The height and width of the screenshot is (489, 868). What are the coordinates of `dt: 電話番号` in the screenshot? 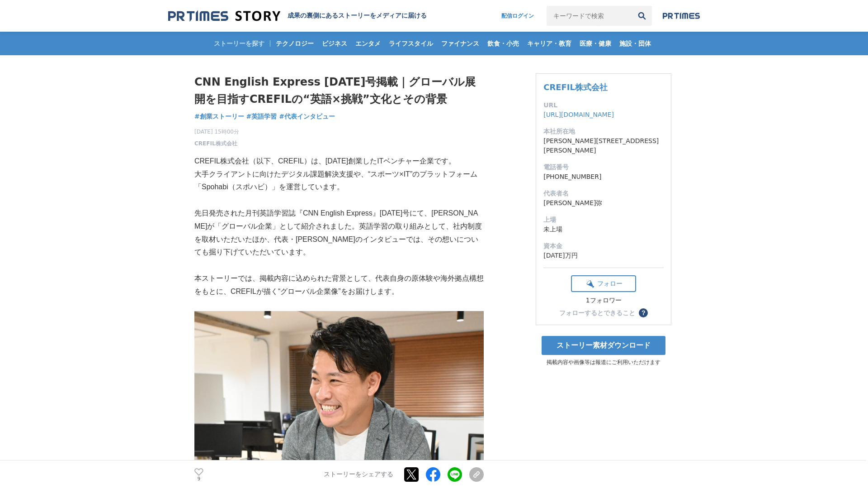 It's located at (603, 167).